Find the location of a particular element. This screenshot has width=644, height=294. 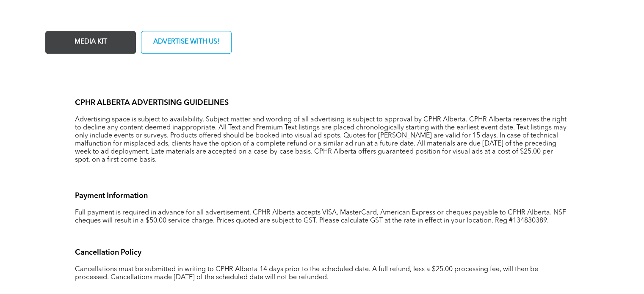

a: MEDIA KIT is located at coordinates (90, 42).